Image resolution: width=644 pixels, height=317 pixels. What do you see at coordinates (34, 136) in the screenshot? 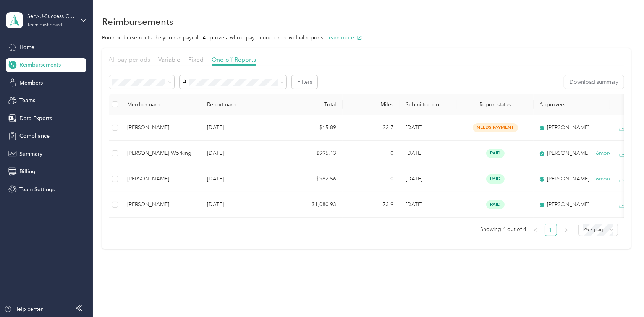
I see `span: Compliance` at bounding box center [34, 136].